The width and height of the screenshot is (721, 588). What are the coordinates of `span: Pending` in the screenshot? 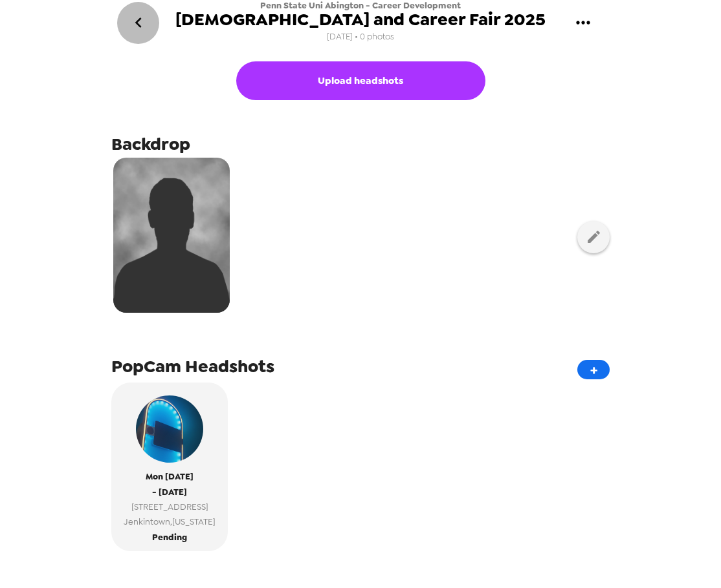 It's located at (170, 537).